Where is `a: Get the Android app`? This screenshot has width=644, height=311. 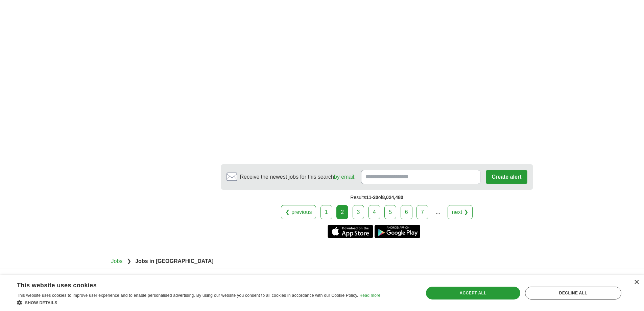
a: Get the Android app is located at coordinates (397, 231).